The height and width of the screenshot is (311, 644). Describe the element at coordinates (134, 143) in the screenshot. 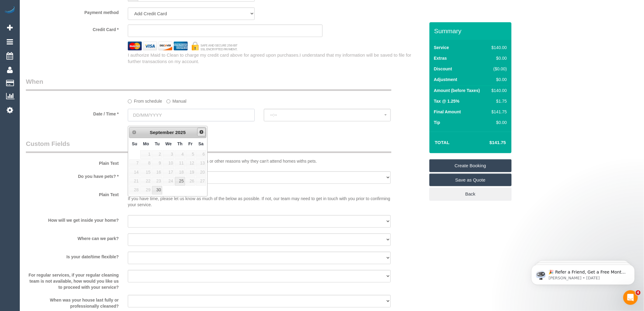

I see `span: Sunday` at that location.